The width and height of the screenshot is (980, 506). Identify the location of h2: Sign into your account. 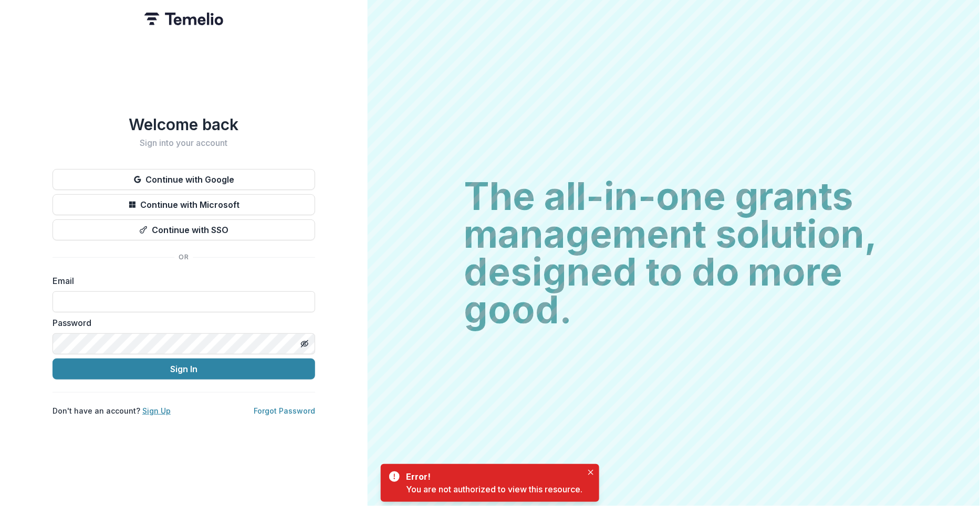
(184, 143).